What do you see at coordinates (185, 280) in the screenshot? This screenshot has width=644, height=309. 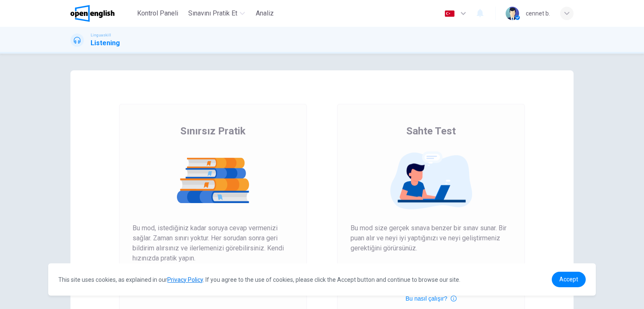 I see `a: Privacy Policy` at bounding box center [185, 280].